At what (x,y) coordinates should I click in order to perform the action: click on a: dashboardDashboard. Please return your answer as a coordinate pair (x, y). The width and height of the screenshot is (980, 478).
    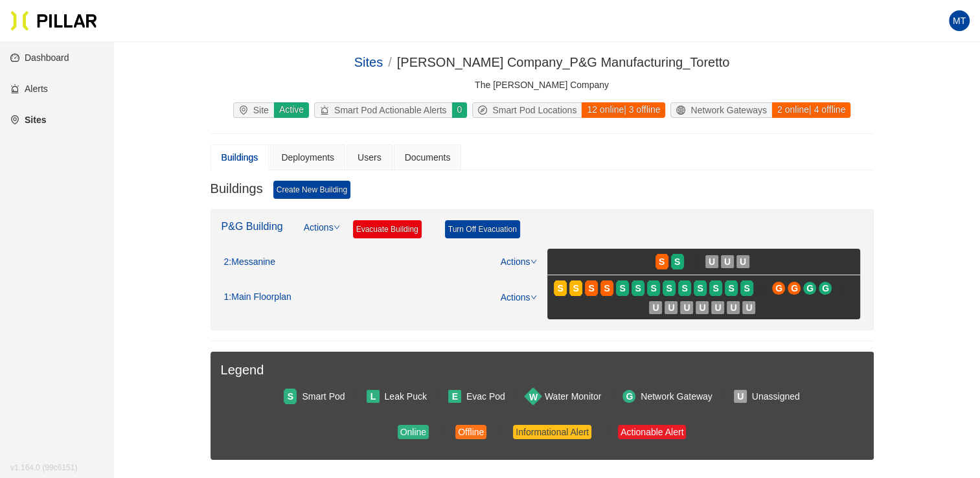
    Looking at the image, I should click on (40, 58).